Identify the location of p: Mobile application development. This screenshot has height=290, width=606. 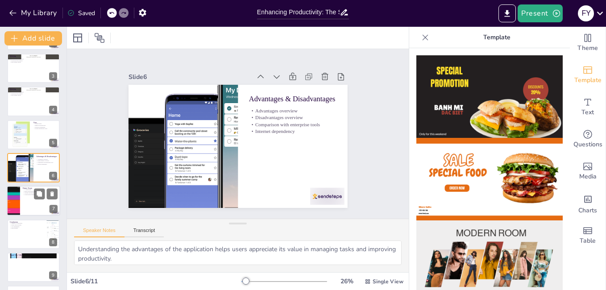
(40, 192).